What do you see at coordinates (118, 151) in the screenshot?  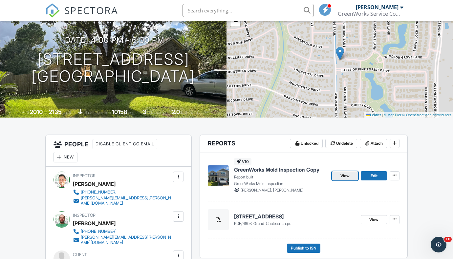 I see `h3: People` at bounding box center [118, 151].